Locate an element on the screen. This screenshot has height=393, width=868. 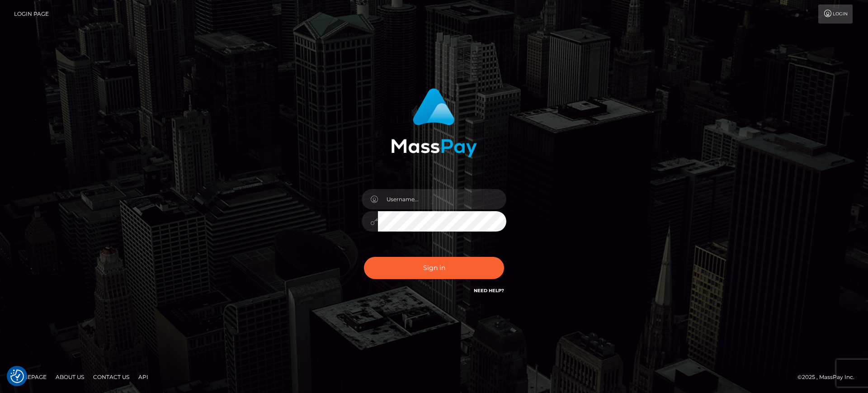
img: Revisit consent button is located at coordinates (17, 376).